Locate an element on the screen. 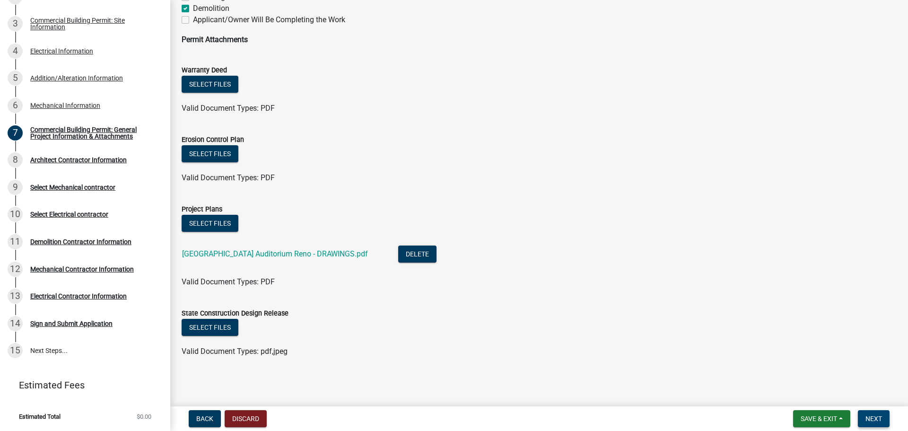 Image resolution: width=908 pixels, height=431 pixels. span: $0.00 is located at coordinates (144, 416).